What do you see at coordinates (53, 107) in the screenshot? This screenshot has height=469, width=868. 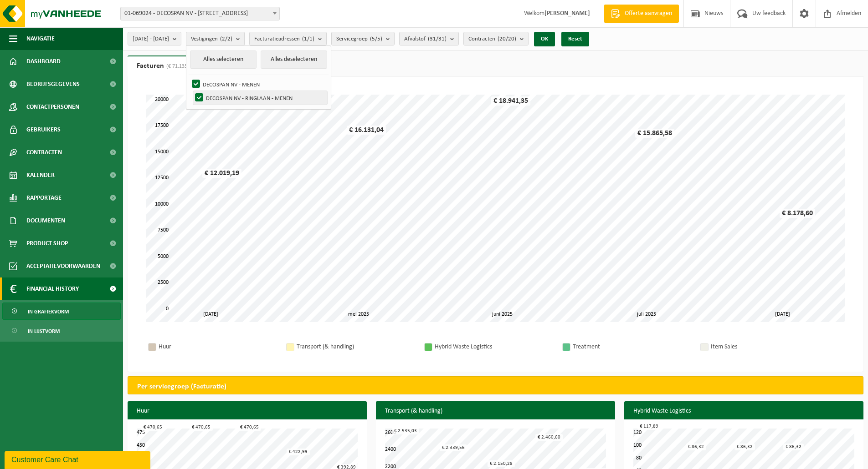 I see `span: Contactpersonen` at bounding box center [53, 107].